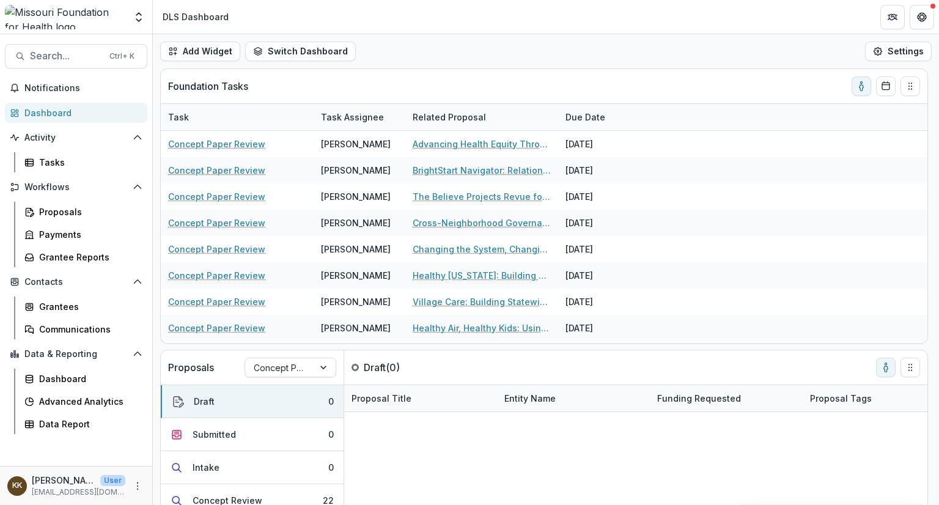 This screenshot has width=939, height=505. Describe the element at coordinates (88, 306) in the screenshot. I see `div: Grantees` at that location.